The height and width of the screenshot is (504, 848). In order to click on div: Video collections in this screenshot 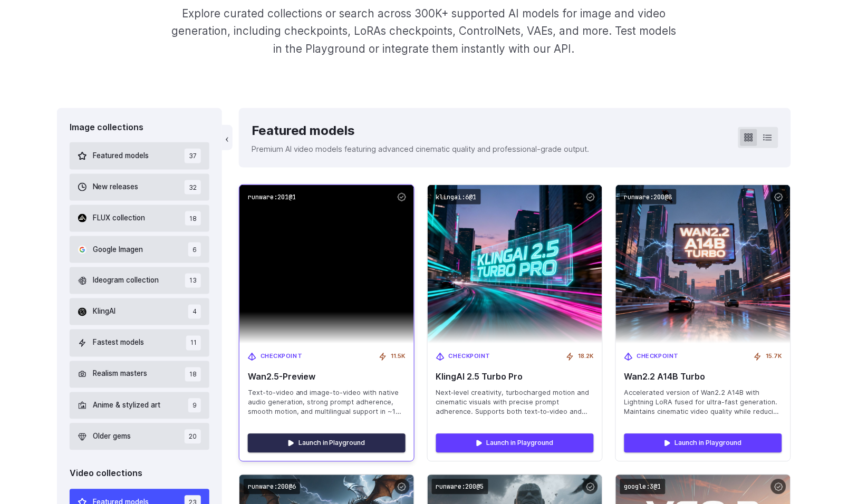, I will do `click(139, 474)`.